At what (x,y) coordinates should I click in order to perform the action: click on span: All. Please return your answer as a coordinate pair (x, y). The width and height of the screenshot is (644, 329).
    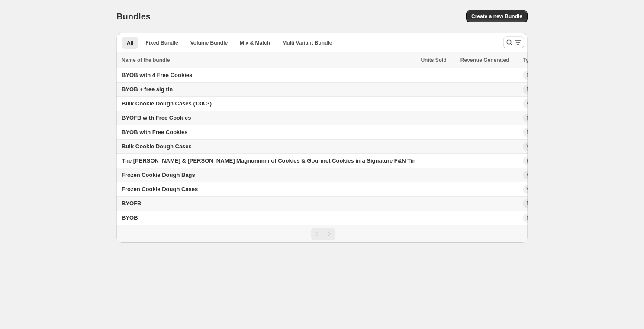
    Looking at the image, I should click on (130, 43).